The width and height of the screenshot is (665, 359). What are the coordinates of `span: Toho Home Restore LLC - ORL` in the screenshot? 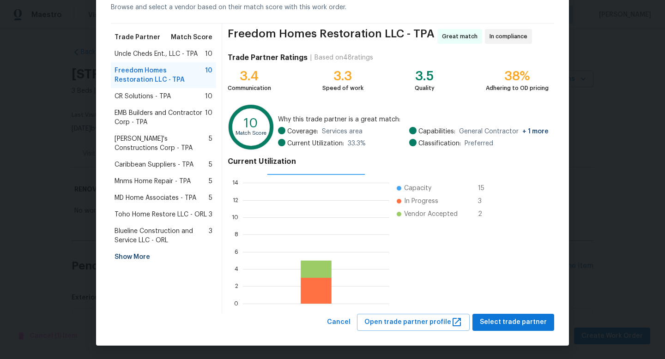 It's located at (161, 215).